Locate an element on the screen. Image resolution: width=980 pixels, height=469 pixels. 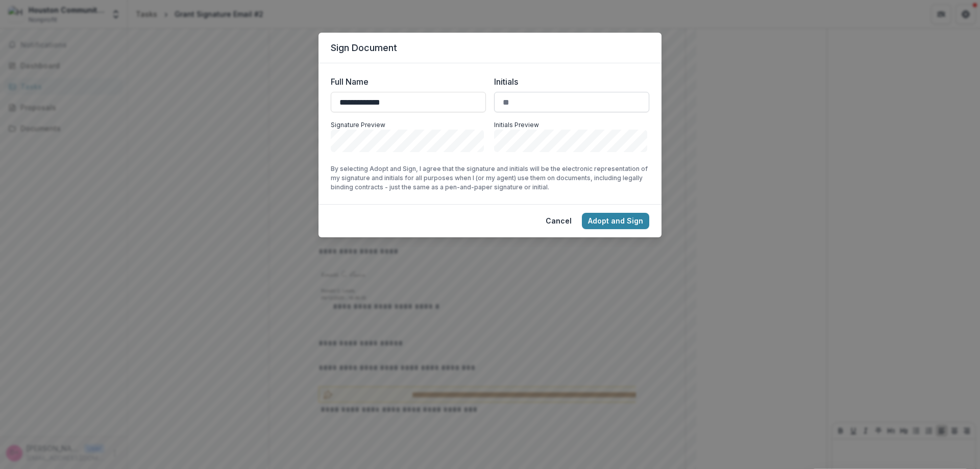
button: Adopt and Sign is located at coordinates (615, 221).